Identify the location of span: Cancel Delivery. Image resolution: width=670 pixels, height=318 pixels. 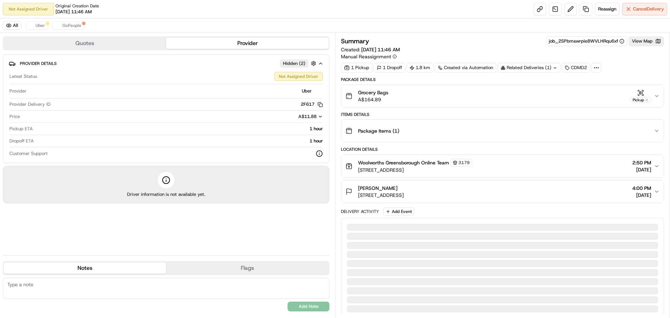
(648, 9).